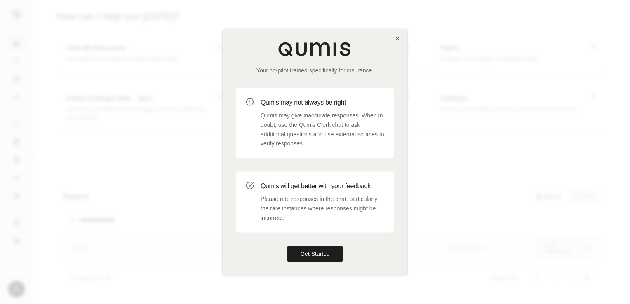 This screenshot has height=304, width=630. What do you see at coordinates (322, 209) in the screenshot?
I see `p: Please rate responses in the chat, particularly the rare instances where responses might be incor...` at bounding box center [322, 209].